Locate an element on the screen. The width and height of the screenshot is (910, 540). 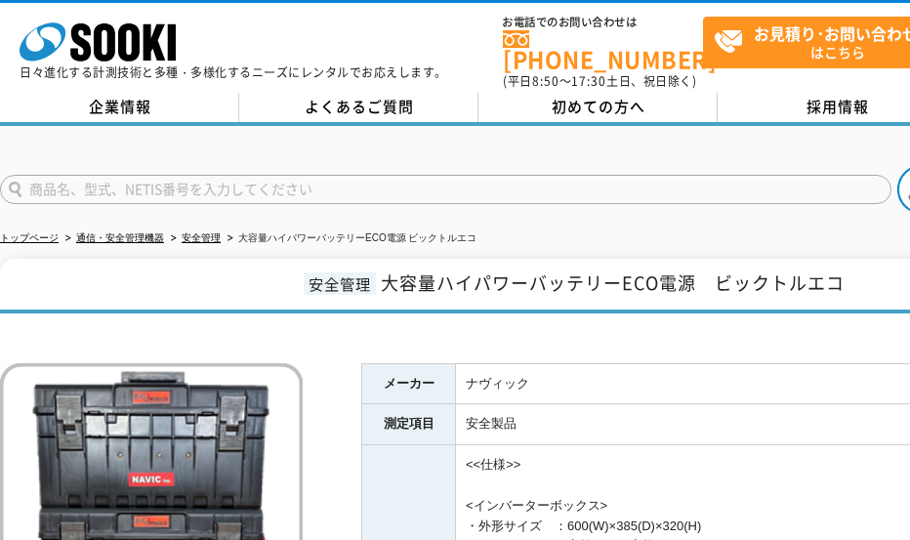
span: (平日 ～ 土日、祝日除く) is located at coordinates (600, 81).